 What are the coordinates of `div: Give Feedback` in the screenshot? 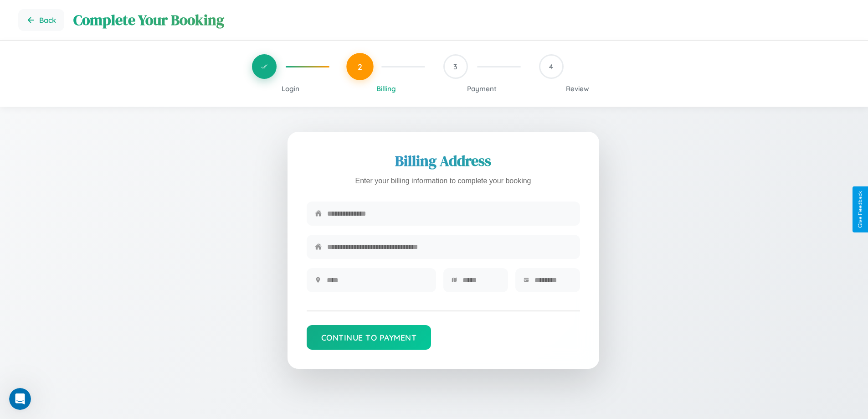 It's located at (860, 209).